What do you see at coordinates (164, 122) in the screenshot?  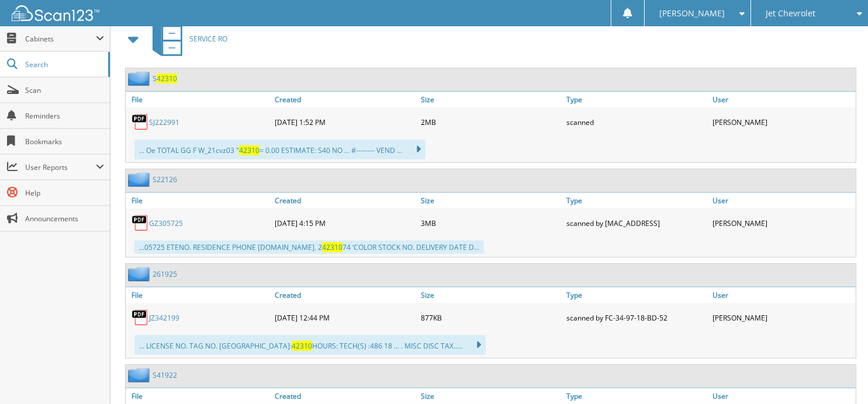 I see `a: SJ222991` at bounding box center [164, 122].